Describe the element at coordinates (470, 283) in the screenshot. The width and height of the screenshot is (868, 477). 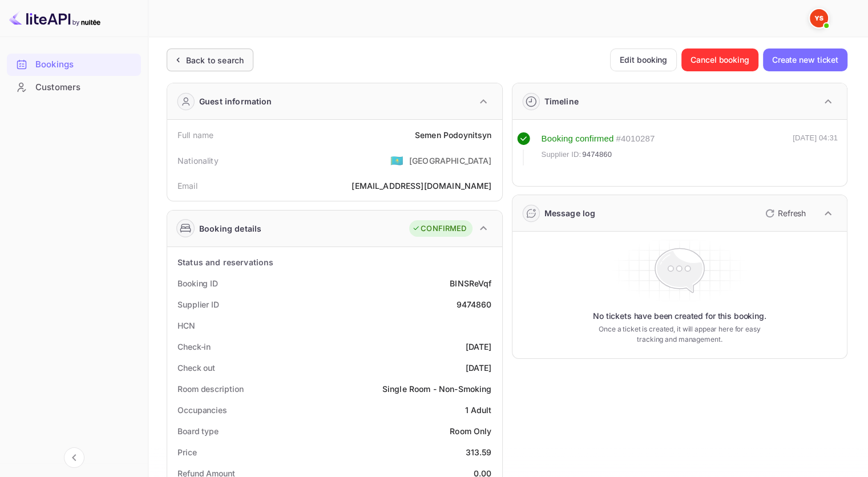
I see `div: BINSReVqf` at that location.